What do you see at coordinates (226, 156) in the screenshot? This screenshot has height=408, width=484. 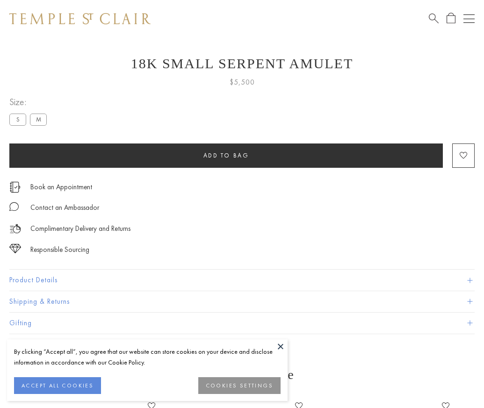 I see `button: Add to bag` at bounding box center [226, 156].